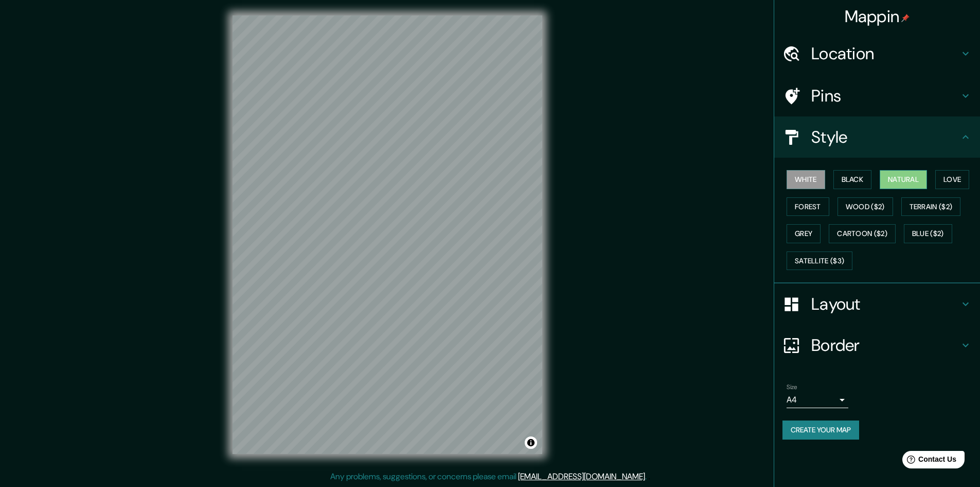 This screenshot has height=487, width=980. Describe the element at coordinates (953, 179) in the screenshot. I see `button: Love` at that location.